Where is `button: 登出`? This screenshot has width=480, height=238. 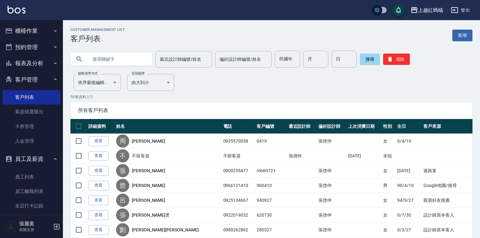 button: 登出 is located at coordinates (460, 10).